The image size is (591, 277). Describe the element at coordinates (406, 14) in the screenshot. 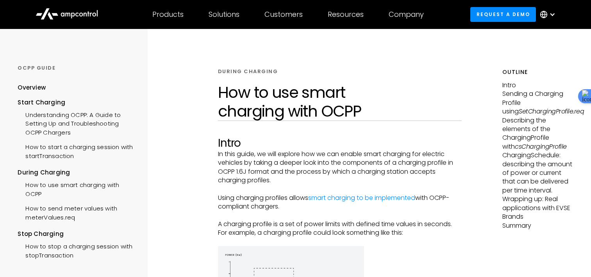

I see `div: Company` at that location.